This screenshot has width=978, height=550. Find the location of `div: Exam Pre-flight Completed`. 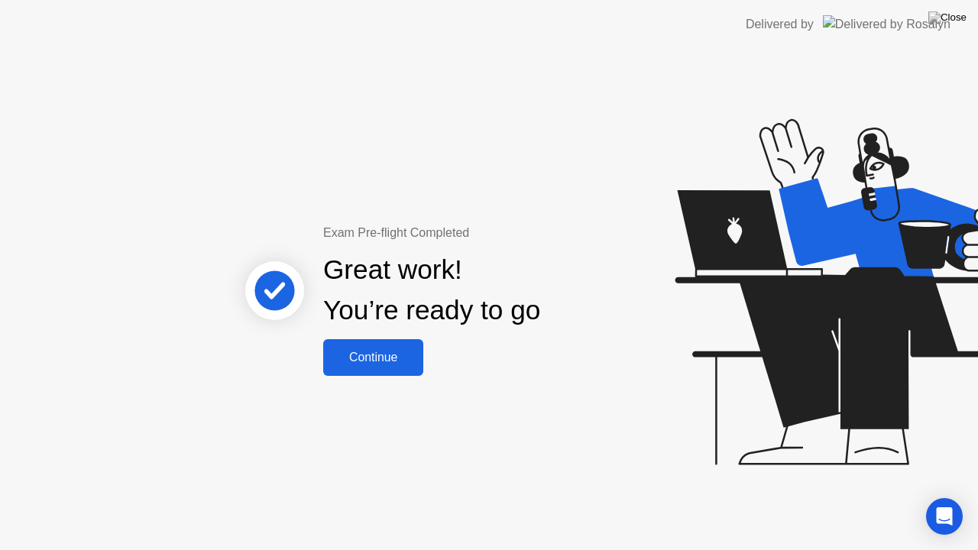

div: Exam Pre-flight Completed is located at coordinates (480, 233).